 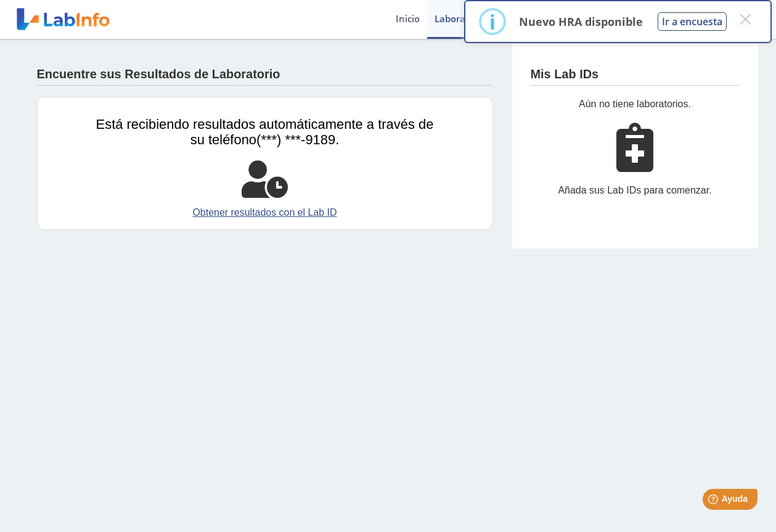 I want to click on div: Añada sus Lab IDs para comenzar., so click(x=634, y=190).